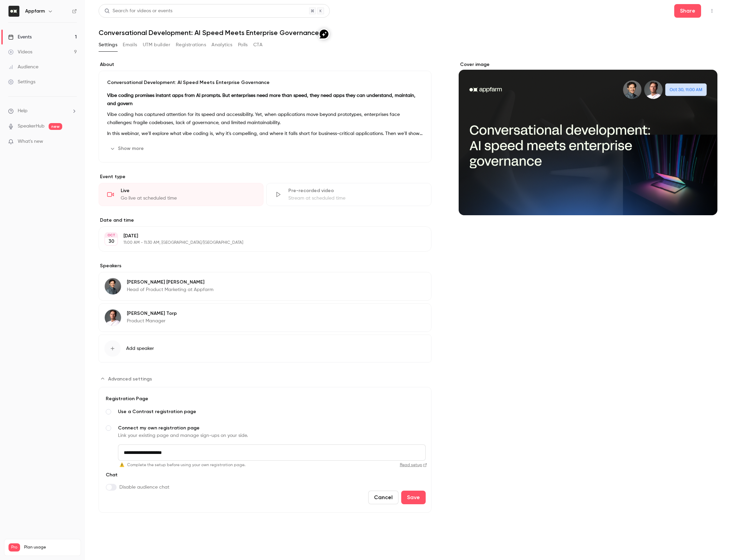  Describe the element at coordinates (272, 453) in the screenshot. I see `input: Connect my own registration pageLink your existing page and manage sign-ups on your side.⚠️Comple...` at that location.